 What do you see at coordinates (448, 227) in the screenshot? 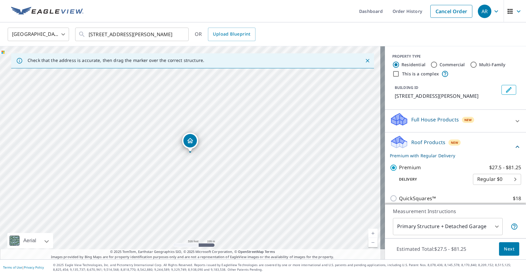
I see `div: Primary Structure + Detached Garage` at bounding box center [448, 227].